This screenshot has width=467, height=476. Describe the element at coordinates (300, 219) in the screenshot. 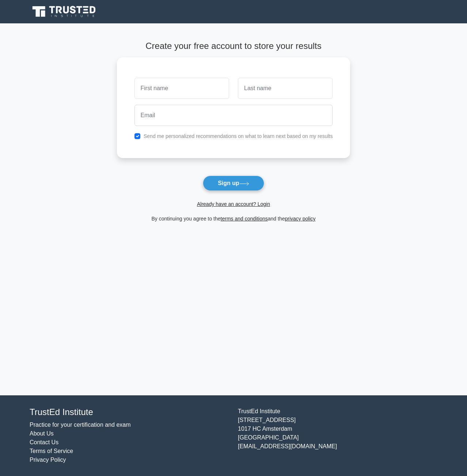

I see `a: privacy policy` at that location.